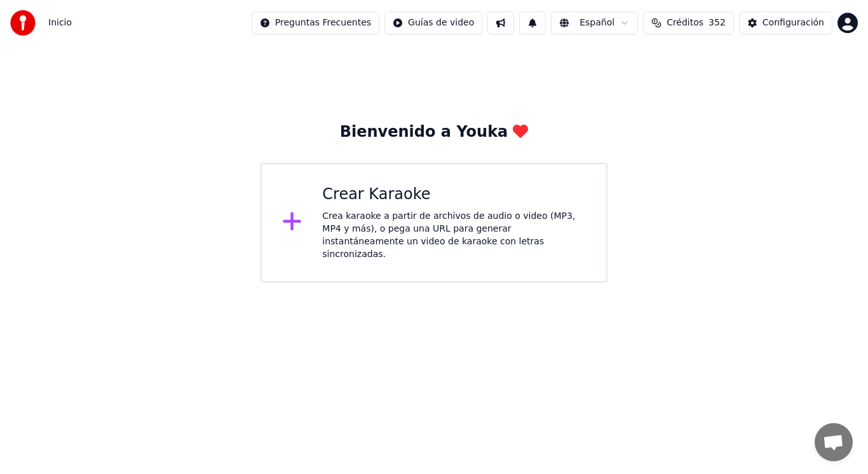 The height and width of the screenshot is (474, 868). I want to click on button: Guías de video, so click(433, 23).